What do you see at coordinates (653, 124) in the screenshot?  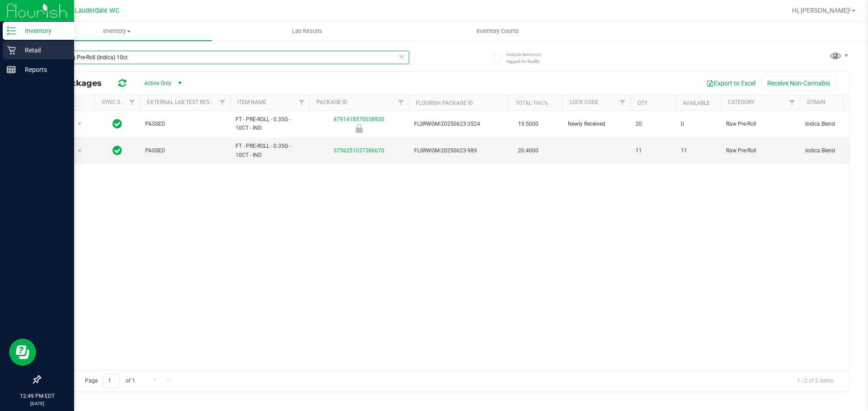 I see `span: 20` at bounding box center [653, 124].